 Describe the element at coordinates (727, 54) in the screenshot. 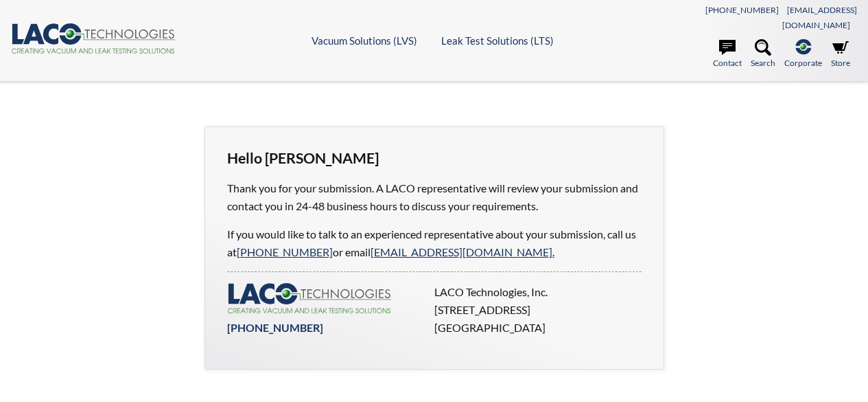

I see `a: Contact` at that location.